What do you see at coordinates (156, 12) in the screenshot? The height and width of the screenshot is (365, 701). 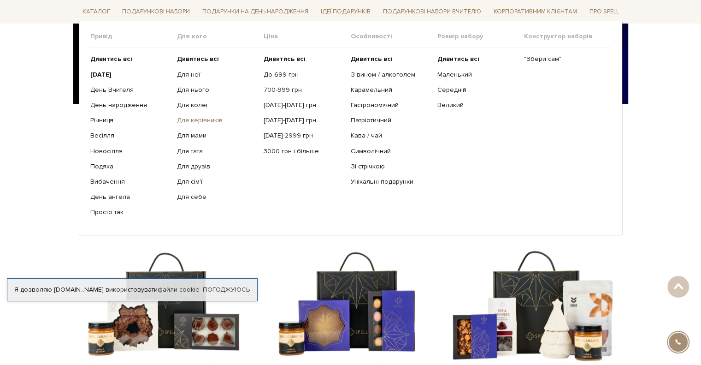 I see `a: Подарункові набори` at bounding box center [156, 12].